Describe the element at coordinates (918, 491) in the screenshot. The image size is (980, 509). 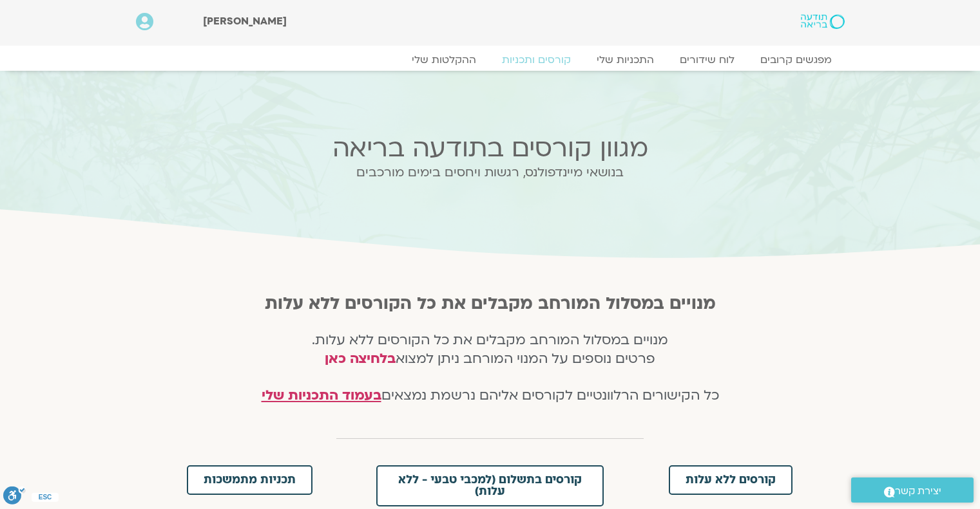
I see `span: יצירת קשר` at that location.